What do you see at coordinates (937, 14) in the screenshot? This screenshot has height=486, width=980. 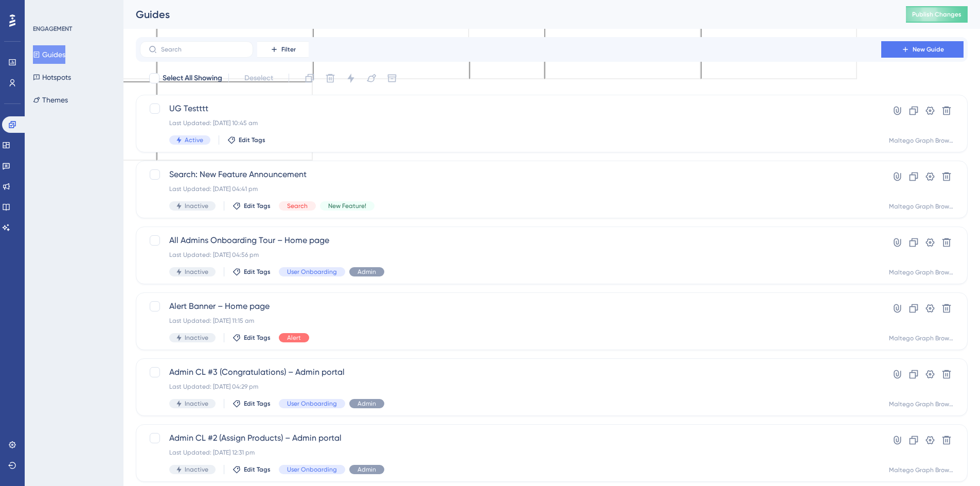 I see `span: Publish Changes` at bounding box center [937, 14].